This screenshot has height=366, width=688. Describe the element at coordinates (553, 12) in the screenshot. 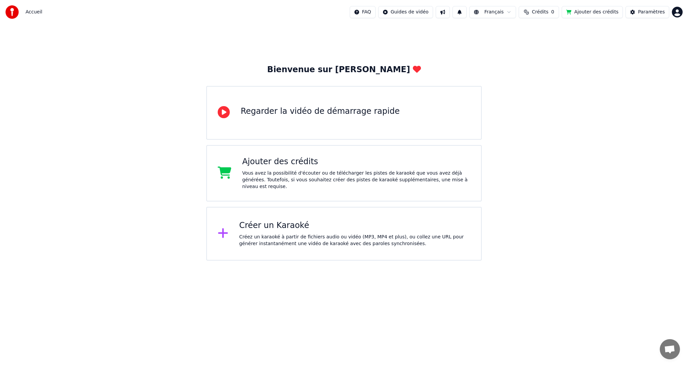

I see `span: 0` at that location.